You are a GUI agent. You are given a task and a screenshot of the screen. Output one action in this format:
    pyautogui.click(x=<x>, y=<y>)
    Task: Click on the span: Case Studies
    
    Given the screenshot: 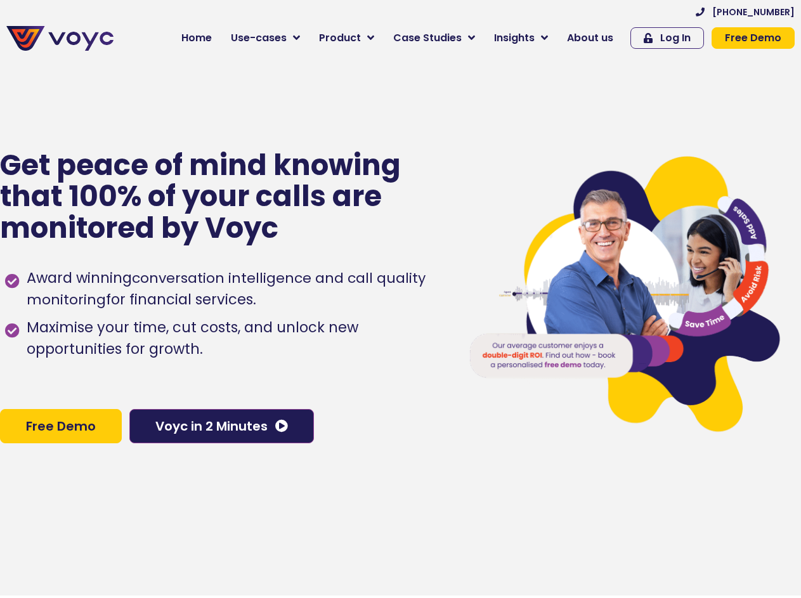 What is the action you would take?
    pyautogui.click(x=427, y=38)
    